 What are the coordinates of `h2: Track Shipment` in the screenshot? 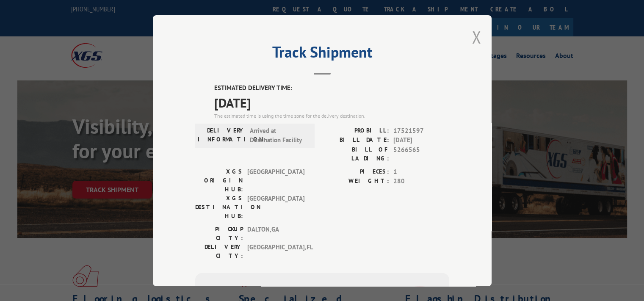 It's located at (322, 54).